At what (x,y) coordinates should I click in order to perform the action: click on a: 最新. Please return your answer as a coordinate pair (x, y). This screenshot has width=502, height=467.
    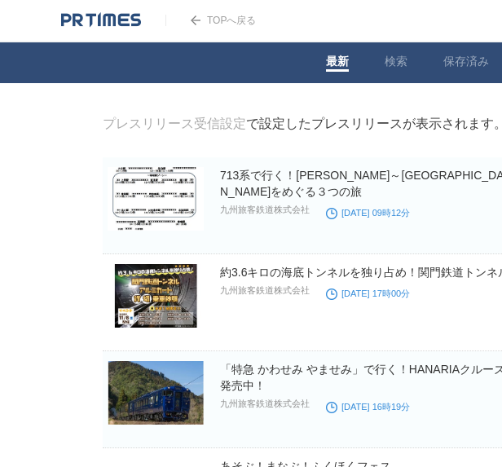
    Looking at the image, I should click on (338, 63).